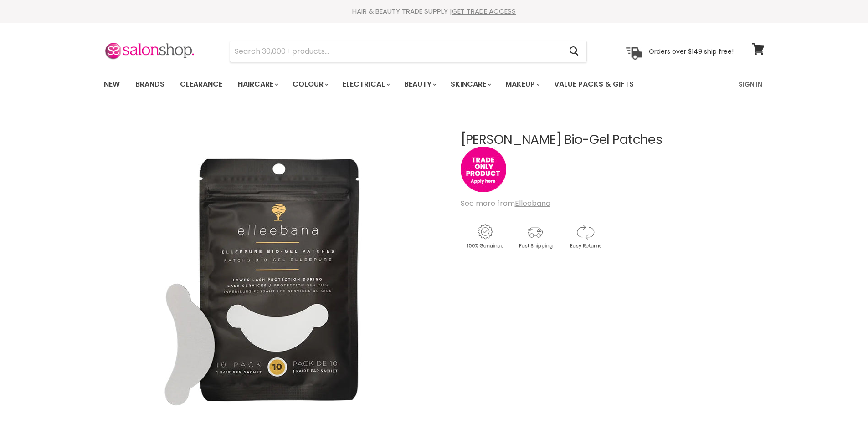 The width and height of the screenshot is (868, 434). What do you see at coordinates (434, 12) in the screenshot?
I see `div: HAIR & BEAUTY TRADE SUPPLY |` at bounding box center [434, 12].